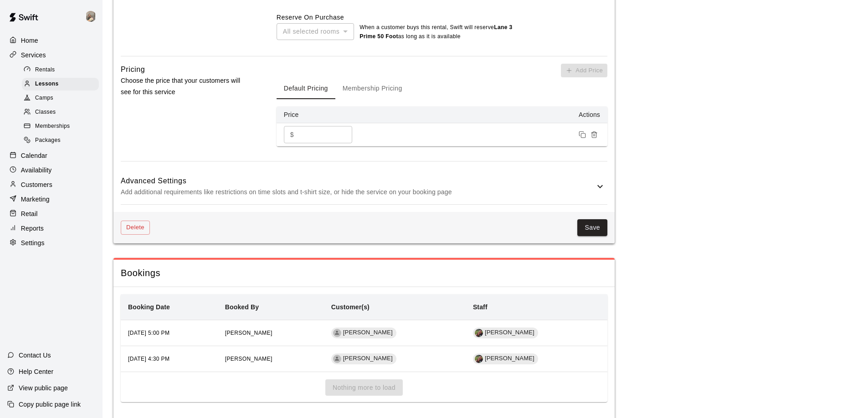  Describe the element at coordinates (51, 199) in the screenshot. I see `a: Marketing` at that location.